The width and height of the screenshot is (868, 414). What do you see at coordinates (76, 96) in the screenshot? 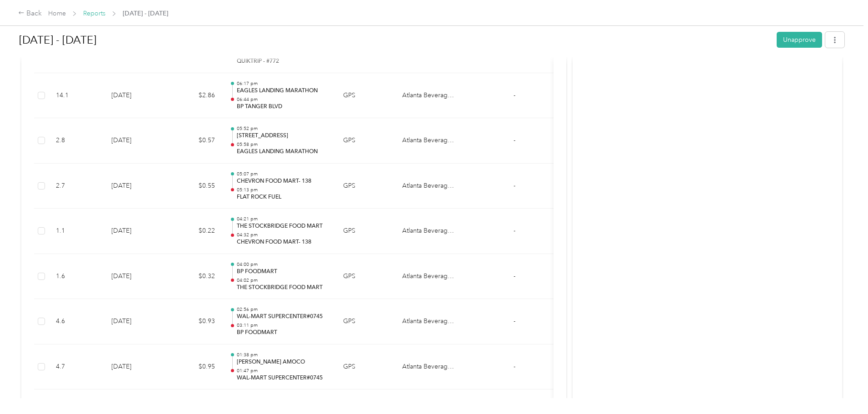
I see `td: 14.1` at bounding box center [76, 96].